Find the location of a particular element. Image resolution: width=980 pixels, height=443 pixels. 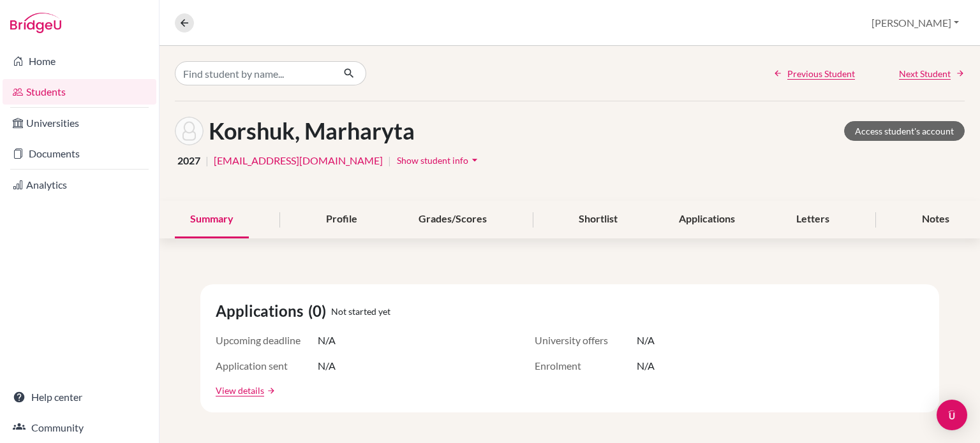

a: Universities is located at coordinates (79, 123).